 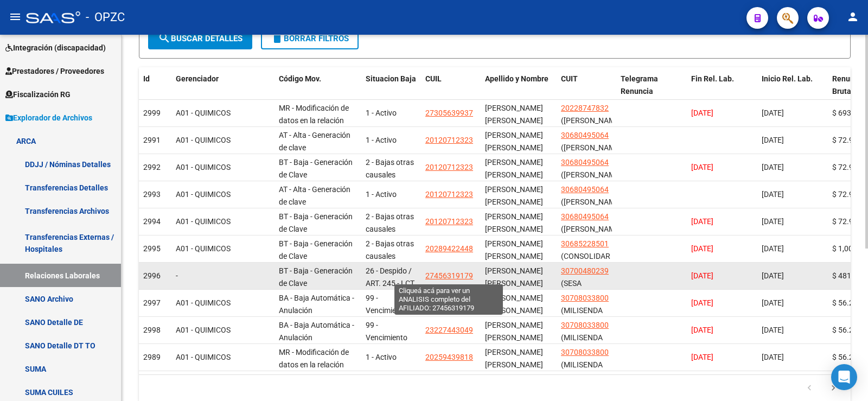 I want to click on datatable-header-cell: Gerenciador, so click(x=223, y=91).